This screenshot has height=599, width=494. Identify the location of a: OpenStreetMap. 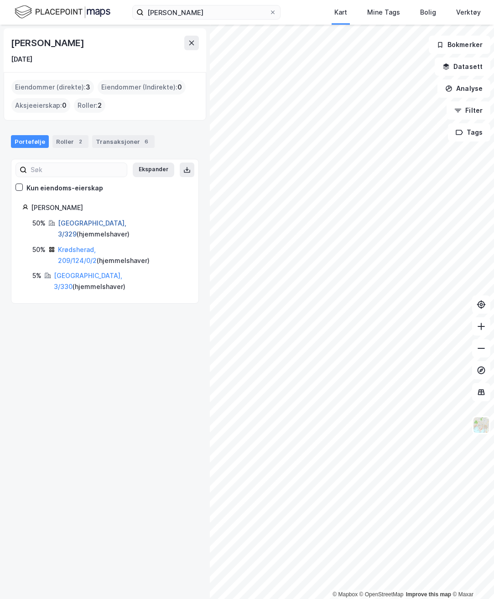
(381, 594).